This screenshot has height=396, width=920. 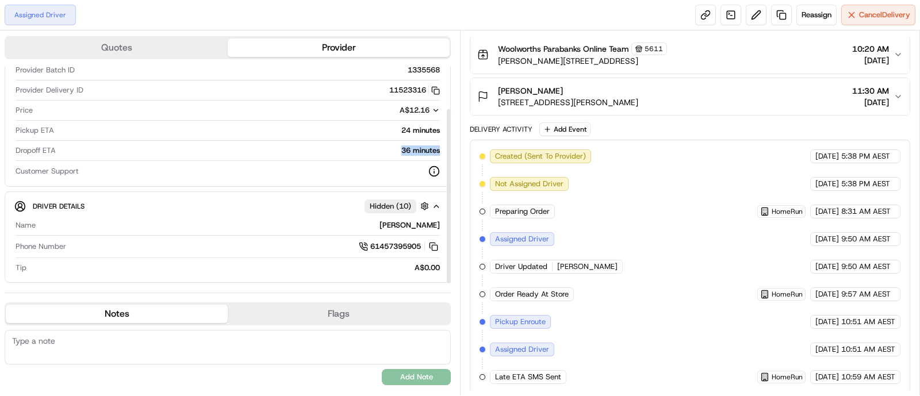 What do you see at coordinates (395, 247) in the screenshot?
I see `span: 61457395905` at bounding box center [395, 247].